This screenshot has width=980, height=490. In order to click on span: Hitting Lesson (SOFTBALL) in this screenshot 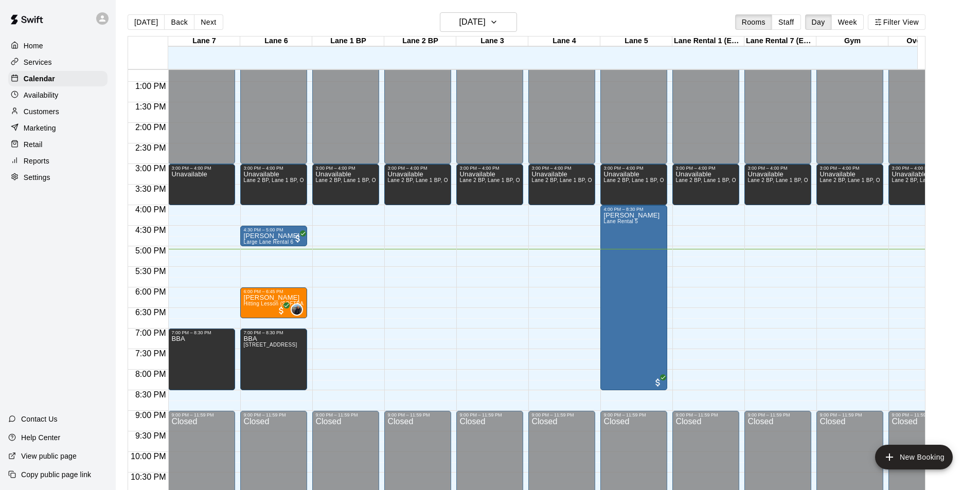, I will do `click(277, 304)`.